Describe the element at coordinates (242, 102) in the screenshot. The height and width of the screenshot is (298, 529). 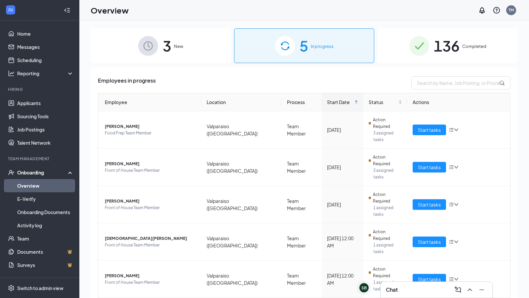
I see `th: Location` at that location.